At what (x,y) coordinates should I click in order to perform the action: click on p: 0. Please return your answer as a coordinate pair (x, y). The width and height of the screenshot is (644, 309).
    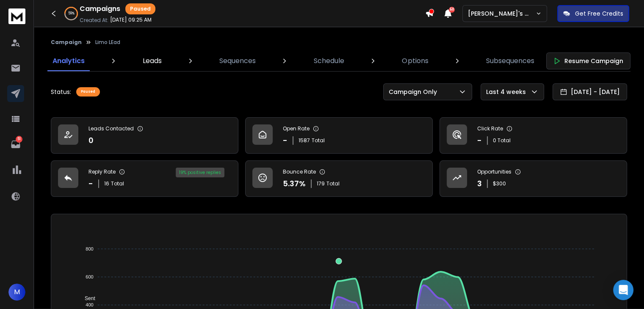
    Looking at the image, I should click on (91, 141).